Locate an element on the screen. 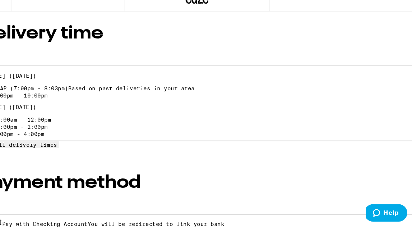 This screenshot has height=227, width=412. span: You will be redirected to link your bank is located at coordinates (167, 224).